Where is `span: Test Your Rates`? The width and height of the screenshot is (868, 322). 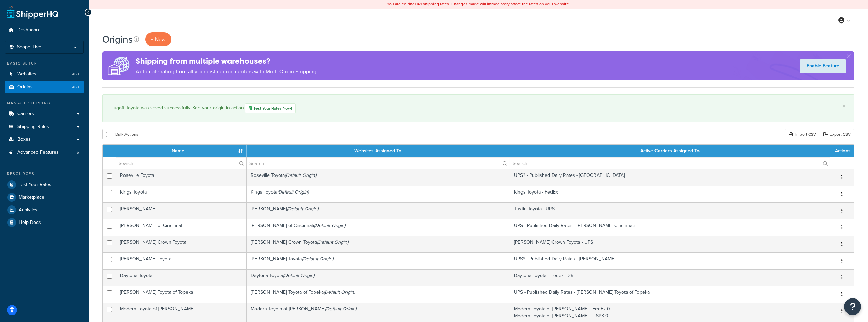
span: Test Your Rates is located at coordinates (35, 185).